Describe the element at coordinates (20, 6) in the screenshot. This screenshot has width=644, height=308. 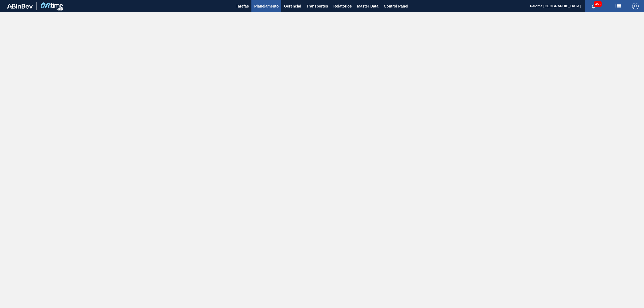
I see `img: TNhmsLtSVTkK8tSr43FrP2fwEKptu5GPRR3wAAAABJRU5ErkJggg==` at that location.